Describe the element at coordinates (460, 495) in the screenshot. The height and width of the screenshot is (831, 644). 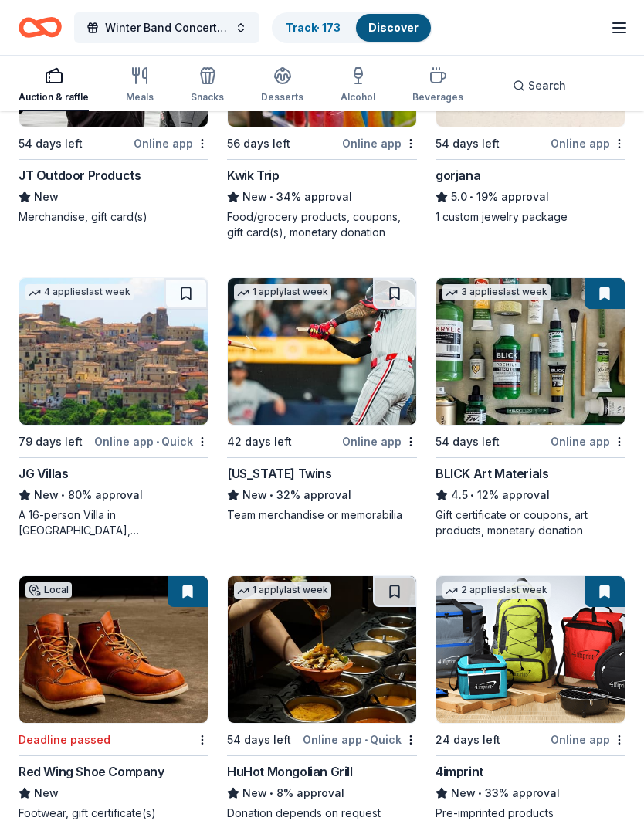
I see `span: 4.5` at that location.